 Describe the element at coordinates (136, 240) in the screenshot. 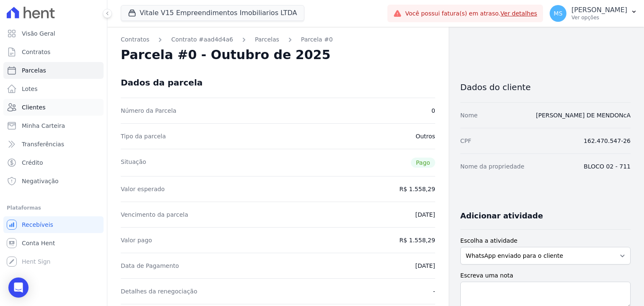

I see `dt: Valor pago` at that location.